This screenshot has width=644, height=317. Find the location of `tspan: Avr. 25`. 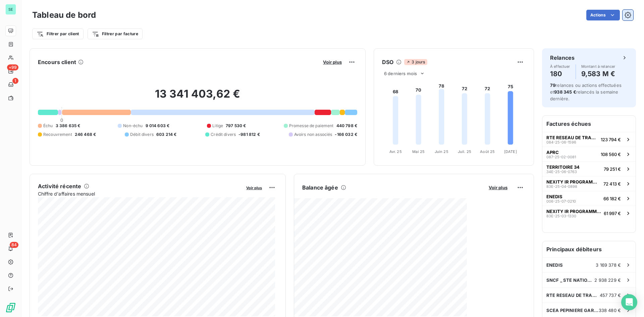

tspan: Avr. 25 is located at coordinates (396, 151).